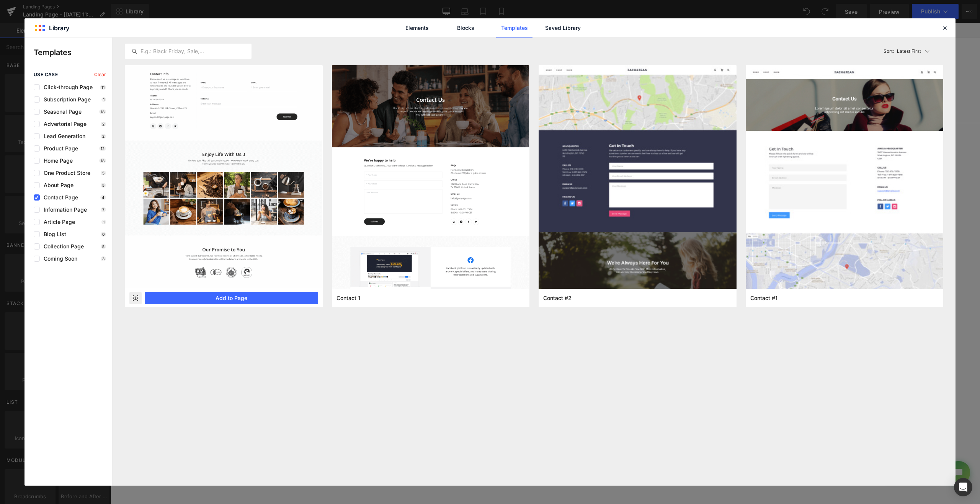 Image resolution: width=980 pixels, height=504 pixels. What do you see at coordinates (492, 87) in the screenshot?
I see `a: About Us` at bounding box center [492, 87].